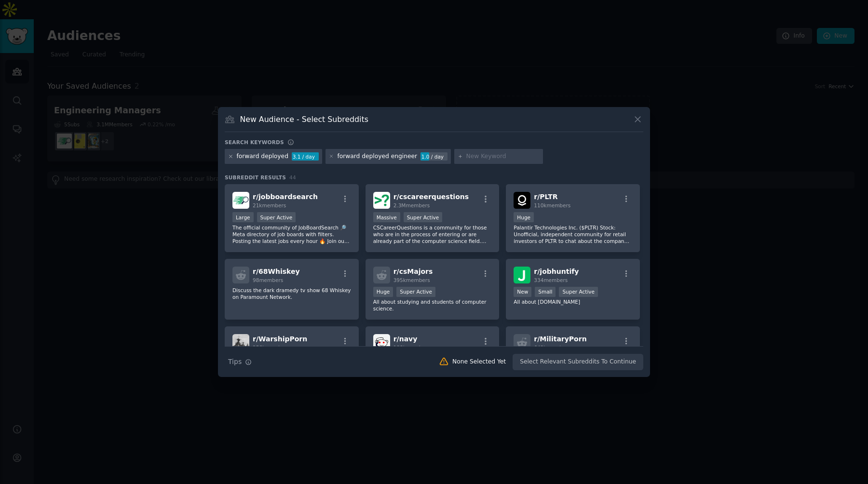 This screenshot has width=868, height=484. Describe the element at coordinates (291, 294) in the screenshot. I see `p: Discuss the dark dramedy tv show 68 Whiskey on Paramount Network.` at that location.